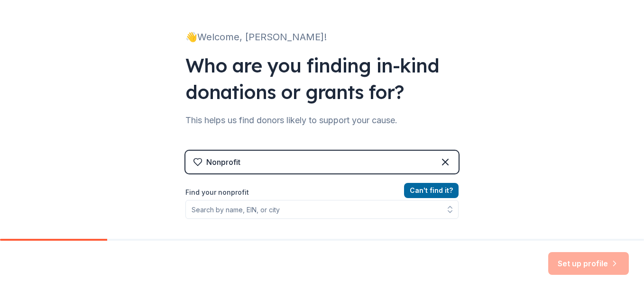  I want to click on button: Can't find it?, so click(431, 190).